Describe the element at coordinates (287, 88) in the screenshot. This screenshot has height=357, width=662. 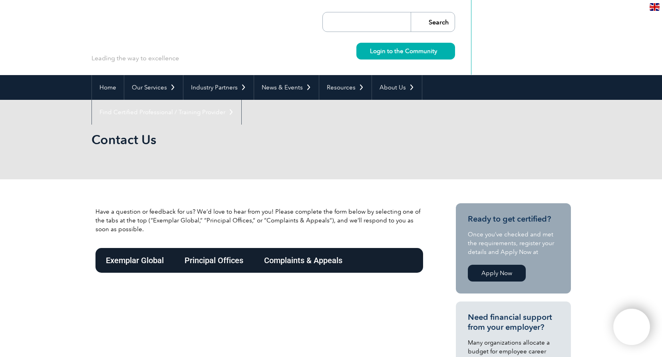
I see `a: News & Events` at that location.